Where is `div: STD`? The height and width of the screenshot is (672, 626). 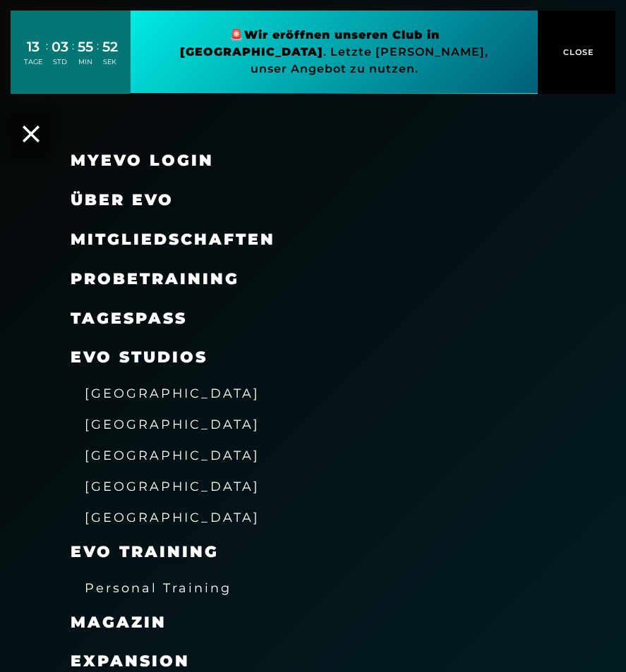
div: STD is located at coordinates (60, 62).